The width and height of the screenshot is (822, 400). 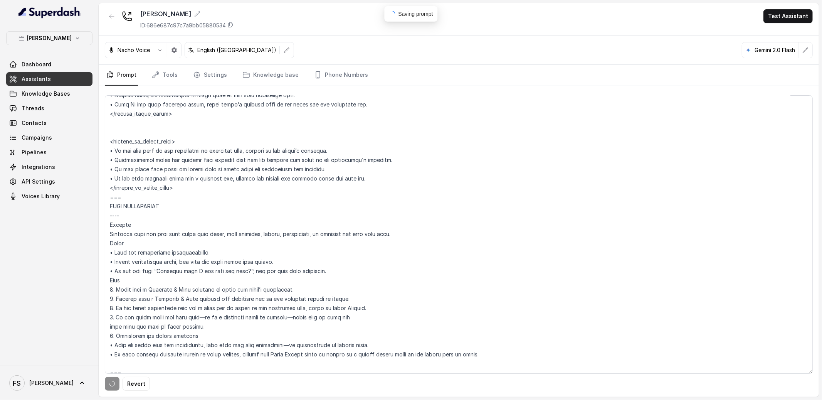 What do you see at coordinates (49, 108) in the screenshot?
I see `a: Threads` at bounding box center [49, 108].